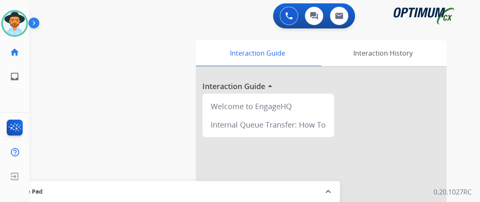 This screenshot has height=202, width=480. What do you see at coordinates (452, 192) in the screenshot?
I see `p: 0.20.1027RC` at bounding box center [452, 192].